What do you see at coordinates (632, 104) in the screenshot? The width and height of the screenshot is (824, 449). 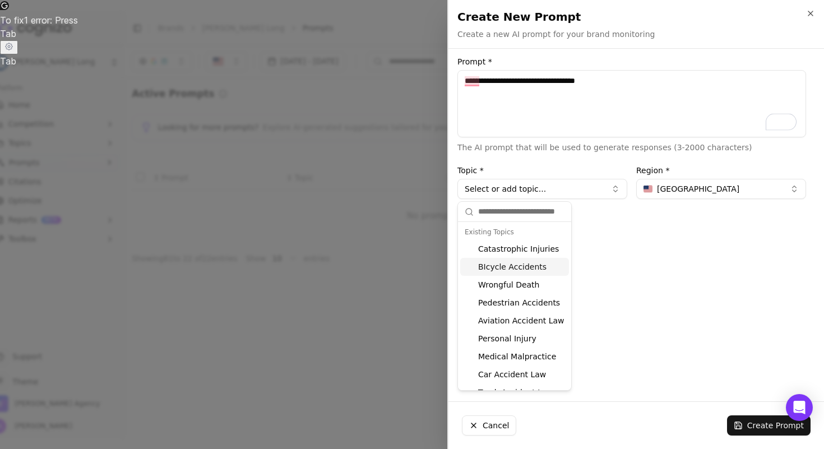 I see `textarea: To enrich screen reader interactions, please activate Accessibility in Grammarly extension settings` at bounding box center [632, 104].